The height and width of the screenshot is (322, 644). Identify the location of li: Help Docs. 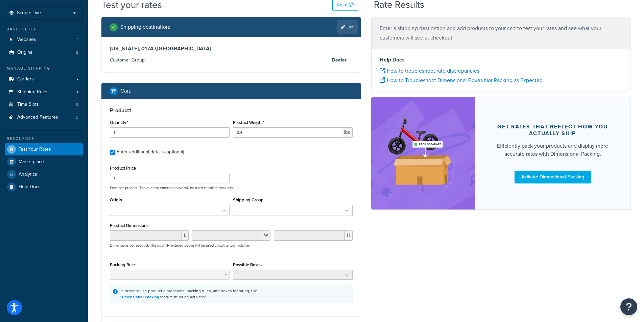
(44, 187).